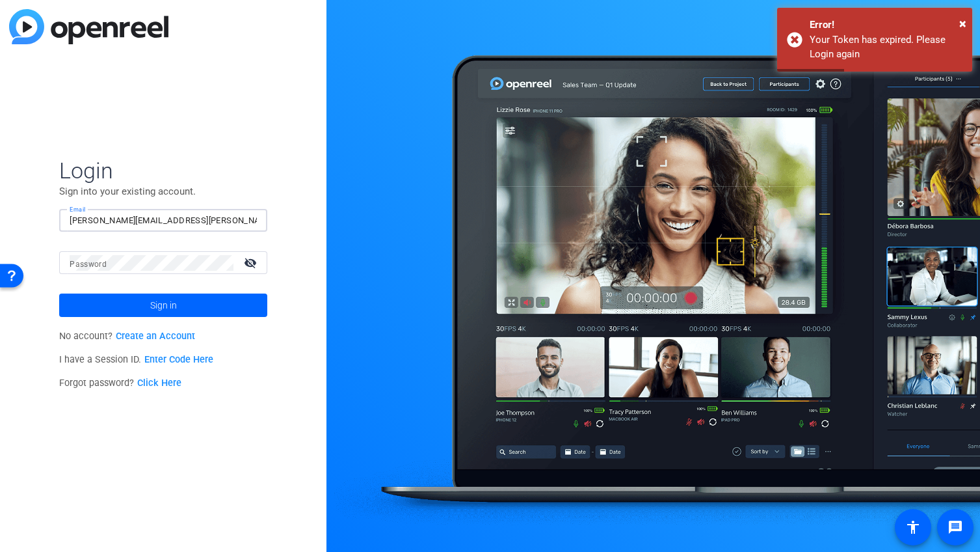  What do you see at coordinates (88, 27) in the screenshot?
I see `img: blue-gradient.svg` at bounding box center [88, 27].